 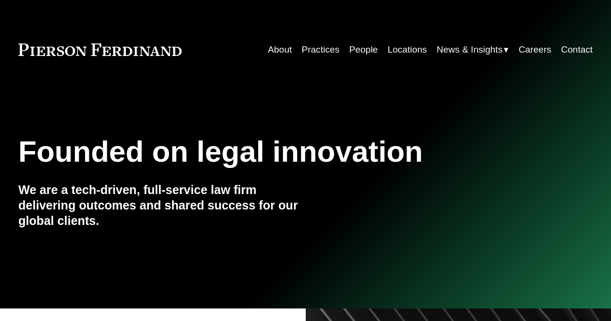 I want to click on a: Careers, so click(x=535, y=50).